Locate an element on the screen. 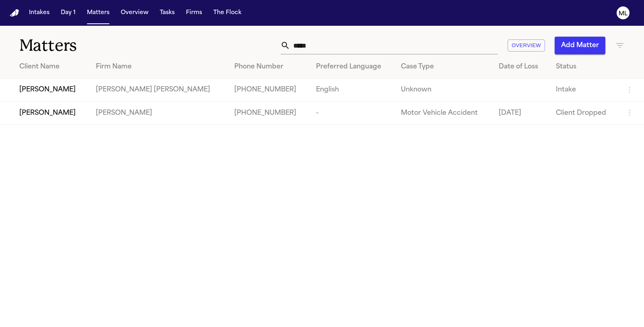 The image size is (644, 327). a: Home is located at coordinates (14, 13).